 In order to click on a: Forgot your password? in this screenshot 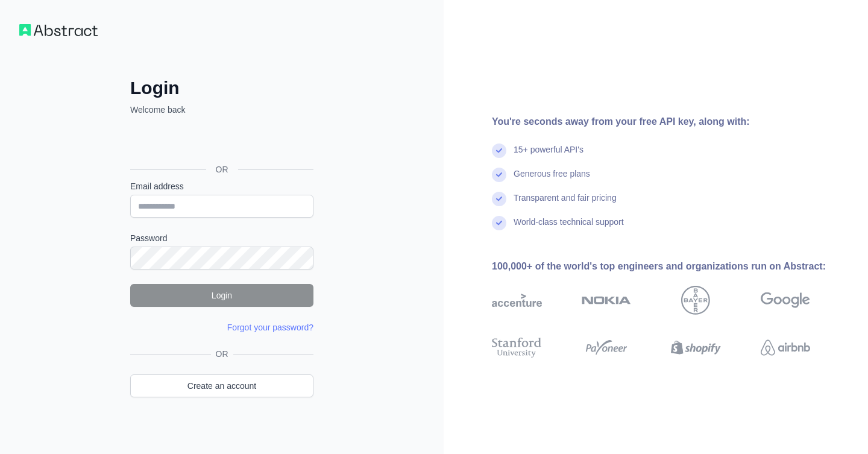, I will do `click(270, 328)`.